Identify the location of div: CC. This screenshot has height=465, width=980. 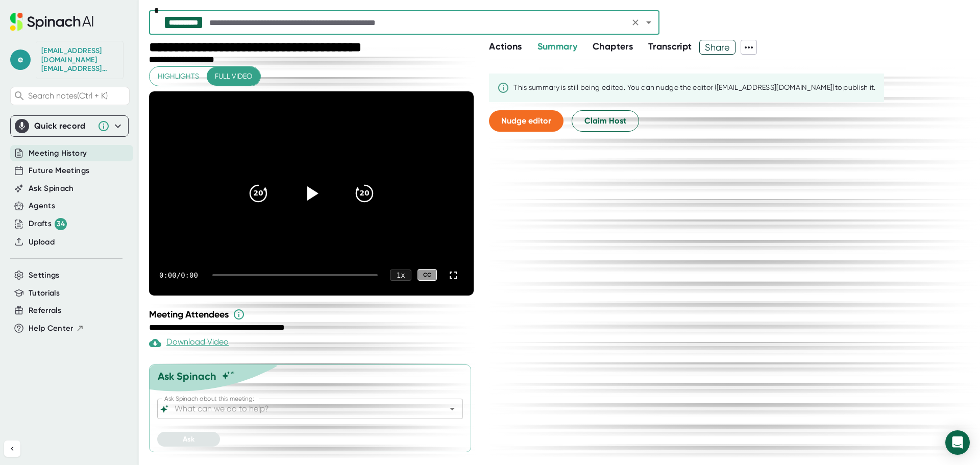
(427, 275).